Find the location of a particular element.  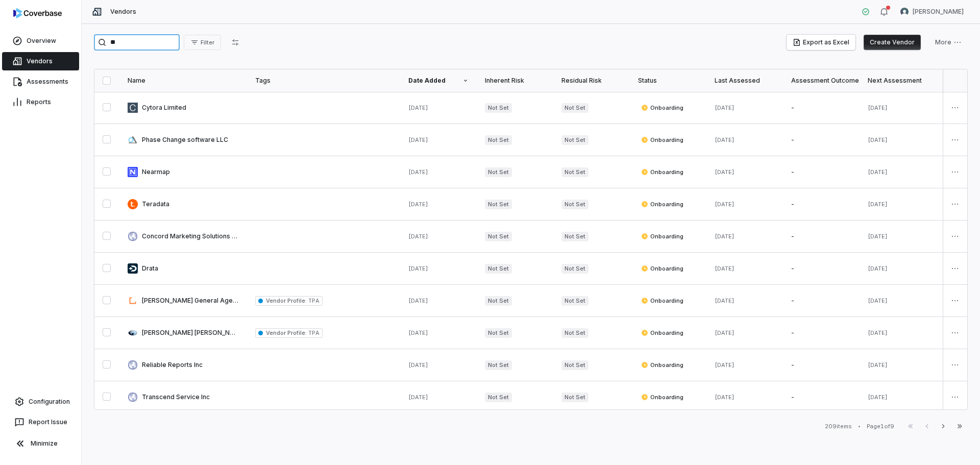

button: Export as Excel is located at coordinates (821, 42).